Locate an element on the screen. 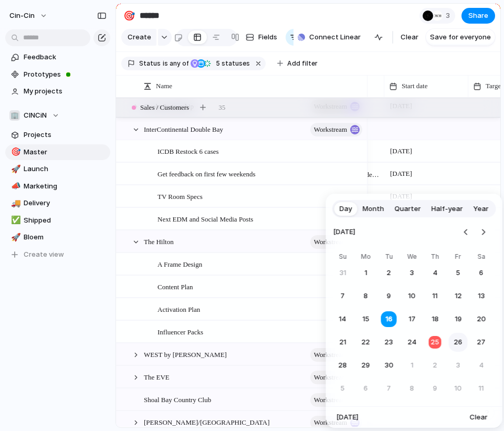  button: Friday, October 10th, 2025 is located at coordinates (458, 388).